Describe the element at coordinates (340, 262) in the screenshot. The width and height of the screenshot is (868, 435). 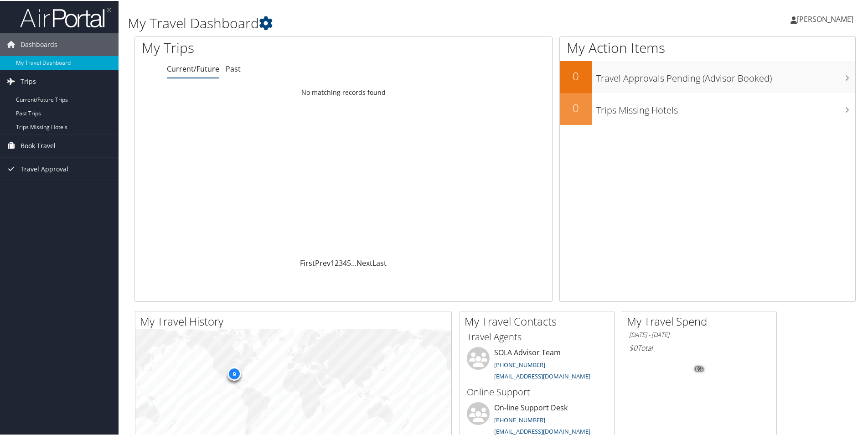
I see `a: 3` at that location.